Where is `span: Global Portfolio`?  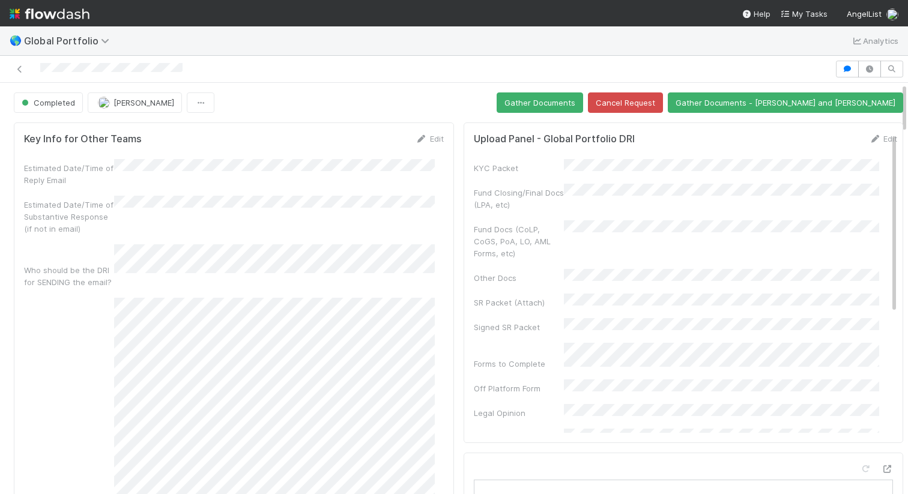 span: Global Portfolio is located at coordinates (70, 41).